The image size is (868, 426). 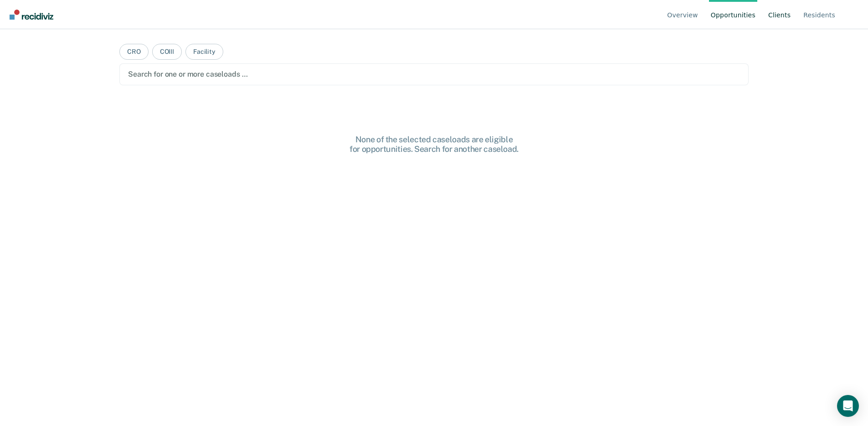 I want to click on button: Profile dropdown button, so click(x=854, y=14).